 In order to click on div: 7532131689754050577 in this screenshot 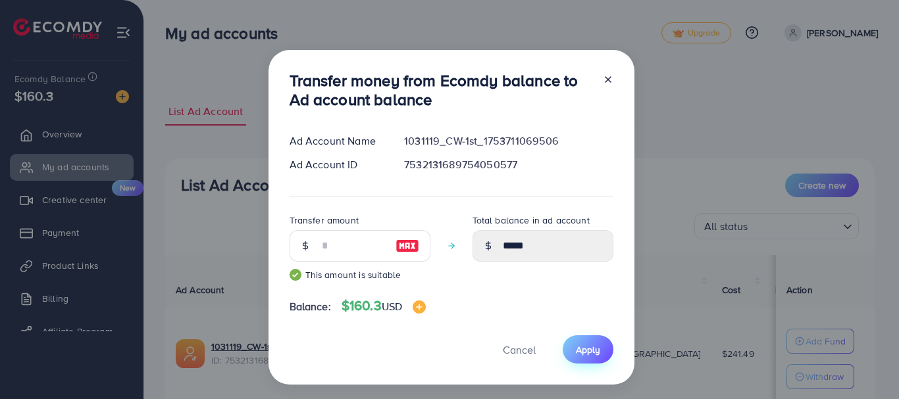, I will do `click(508, 165)`.